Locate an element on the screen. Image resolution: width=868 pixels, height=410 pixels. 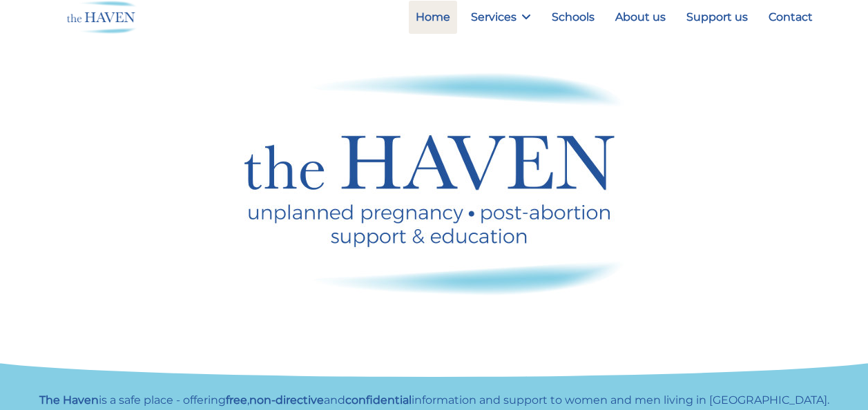
strong: non-directive is located at coordinates (287, 400).